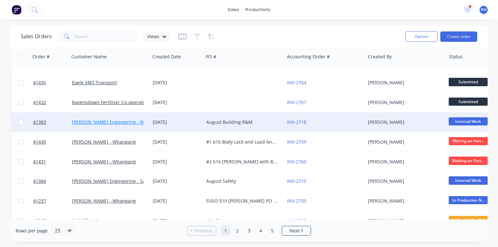 The height and width of the screenshot is (247, 498). What do you see at coordinates (297, 102) in the screenshot?
I see `a: INV-2761` at bounding box center [297, 102].